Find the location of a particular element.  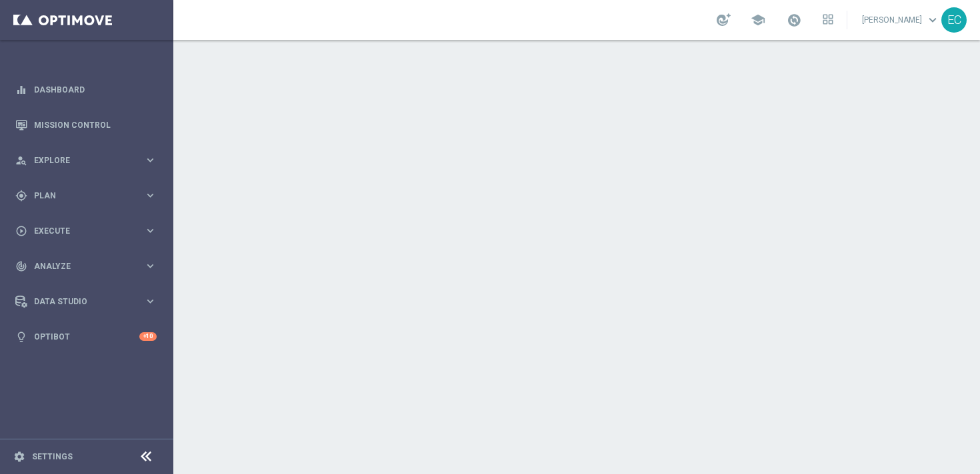

div: Analyze is located at coordinates (79, 266).